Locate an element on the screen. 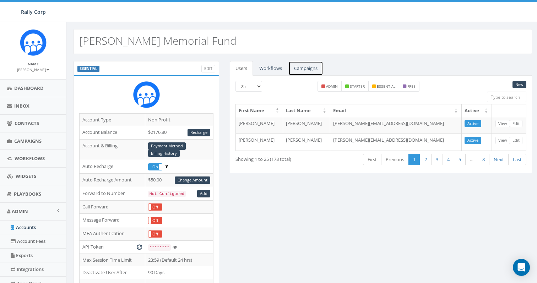  td: Deactivate User After is located at coordinates (112, 273).